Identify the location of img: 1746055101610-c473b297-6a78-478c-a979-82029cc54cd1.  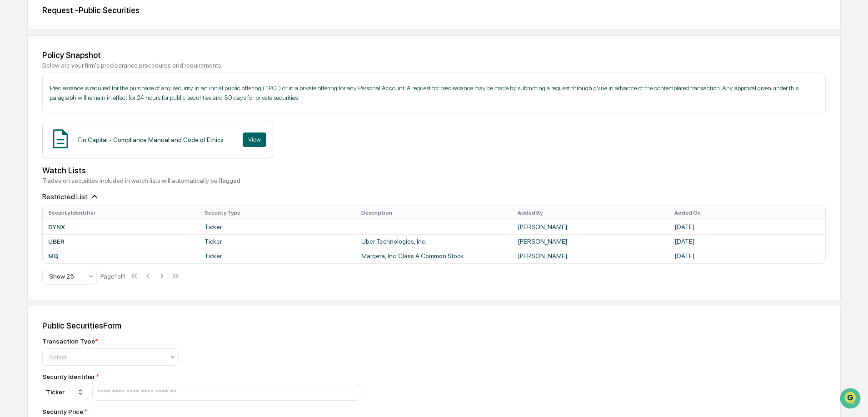
(17, 78).